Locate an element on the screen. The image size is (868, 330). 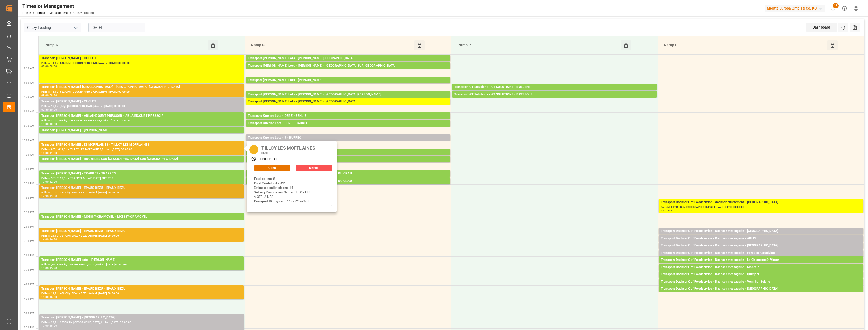
span: 10:00 AM is located at coordinates (28, 112).